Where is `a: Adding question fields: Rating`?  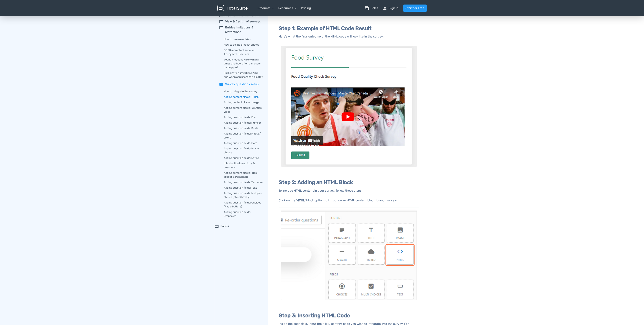
a: Adding question fields: Rating is located at coordinates (243, 158).